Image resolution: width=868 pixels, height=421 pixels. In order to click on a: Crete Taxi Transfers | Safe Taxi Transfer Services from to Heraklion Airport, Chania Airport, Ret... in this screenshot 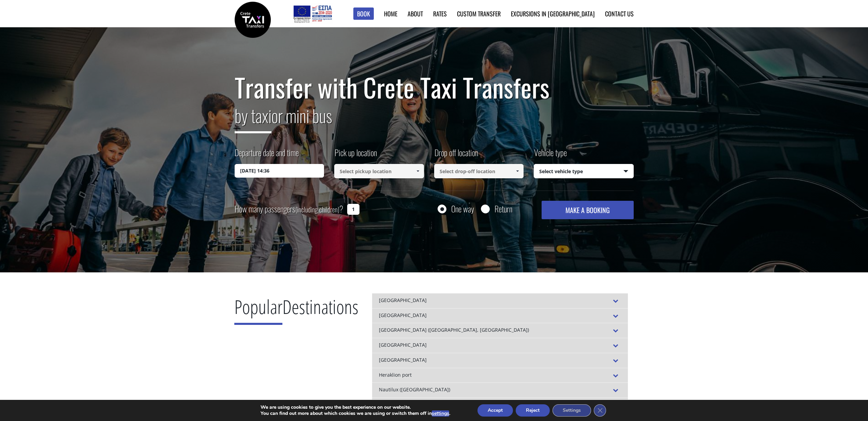, I will do `click(253, 19)`.